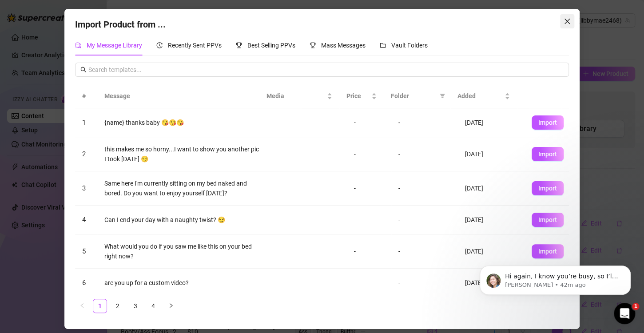 This screenshot has width=644, height=333. What do you see at coordinates (89, 34) in the screenshot?
I see `div: message notification from Ella, 42m ago. Hi again, I know you’re busy, so I’ll keep it short. Why...` at bounding box center [89, 34].